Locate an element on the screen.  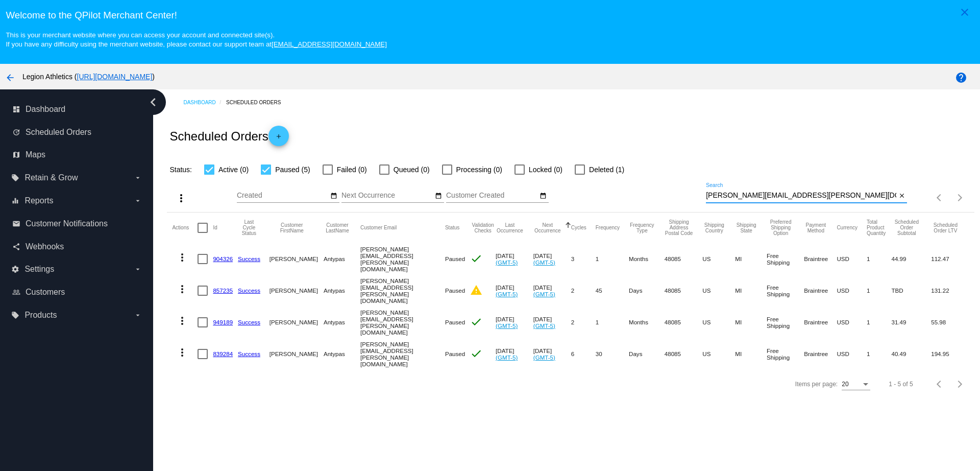
span: Dashboard is located at coordinates (46, 109).